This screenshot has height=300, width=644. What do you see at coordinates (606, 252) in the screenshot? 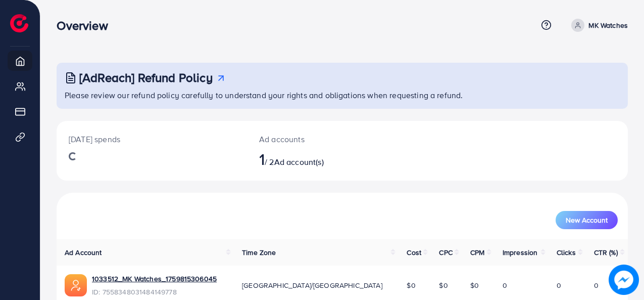
I see `span: CTR (%)` at bounding box center [606, 252].